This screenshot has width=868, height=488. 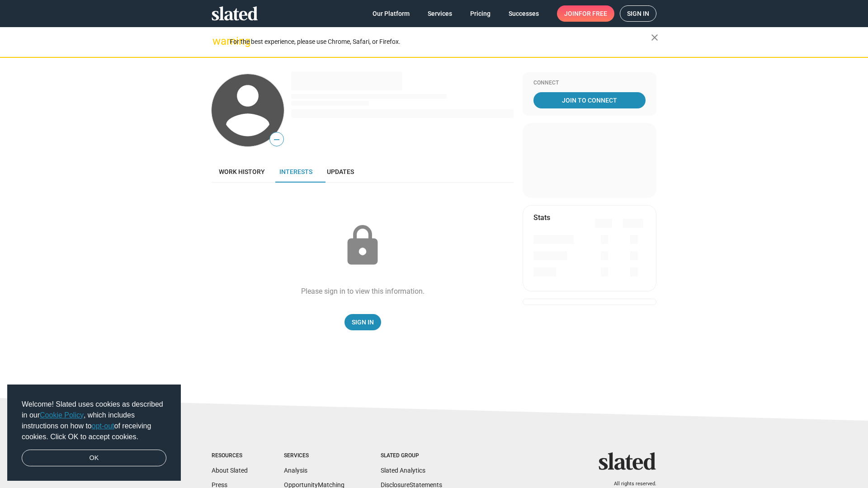 What do you see at coordinates (341, 172) in the screenshot?
I see `a: Updates` at bounding box center [341, 172].